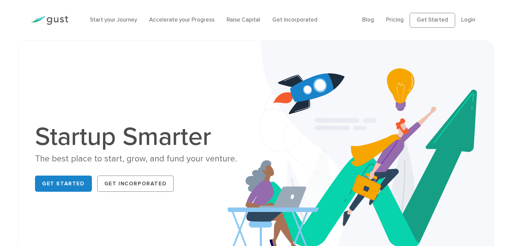 This screenshot has width=512, height=246. I want to click on a: Blog, so click(368, 20).